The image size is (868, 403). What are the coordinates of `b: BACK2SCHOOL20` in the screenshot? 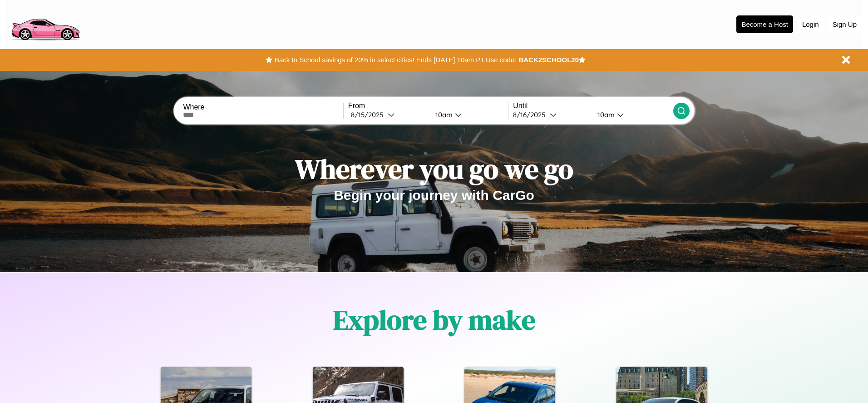 It's located at (549, 59).